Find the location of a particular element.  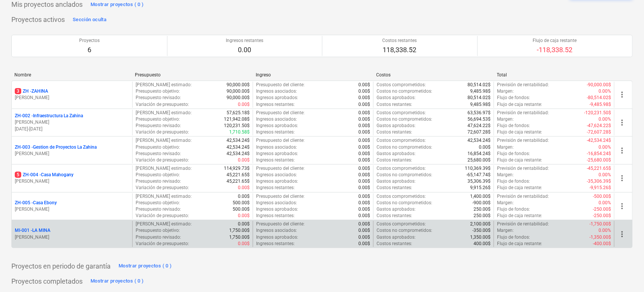

p: ZH-003 - Gestion de Proyectos La Zahina is located at coordinates (56, 147).